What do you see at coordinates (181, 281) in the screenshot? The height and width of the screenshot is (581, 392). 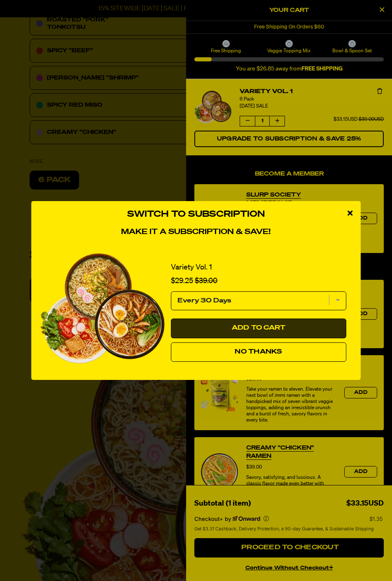 I see `span: $29.25` at bounding box center [181, 281].